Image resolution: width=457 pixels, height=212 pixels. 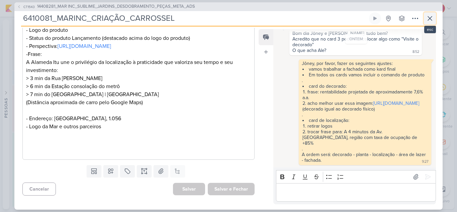 What do you see at coordinates (416, 52) in the screenshot?
I see `div: 8:52` at bounding box center [416, 52].